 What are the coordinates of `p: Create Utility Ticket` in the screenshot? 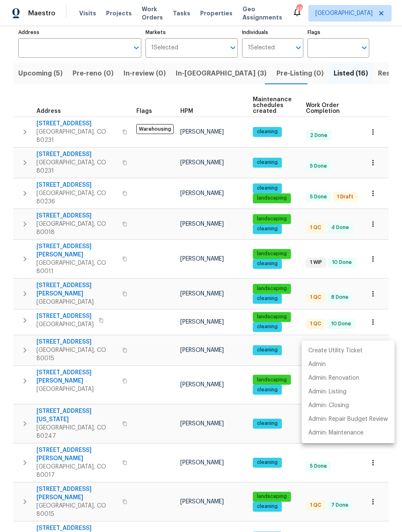 It's located at (335, 350).